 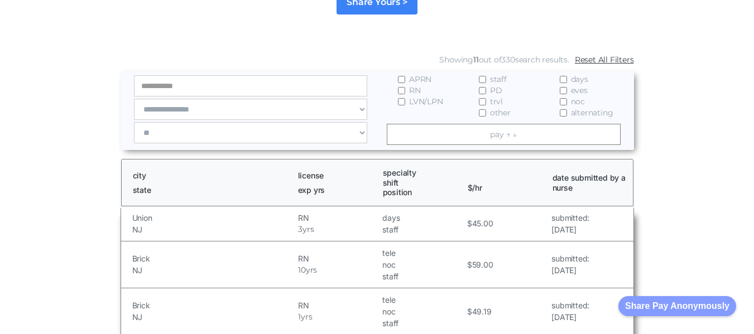 I want to click on input: LVN/LPN, so click(x=401, y=102).